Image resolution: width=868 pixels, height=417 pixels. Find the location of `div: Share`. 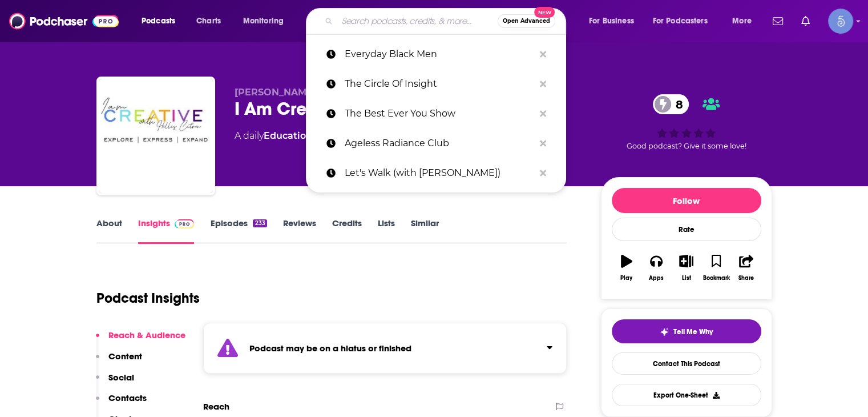

div: Share is located at coordinates (746, 278).